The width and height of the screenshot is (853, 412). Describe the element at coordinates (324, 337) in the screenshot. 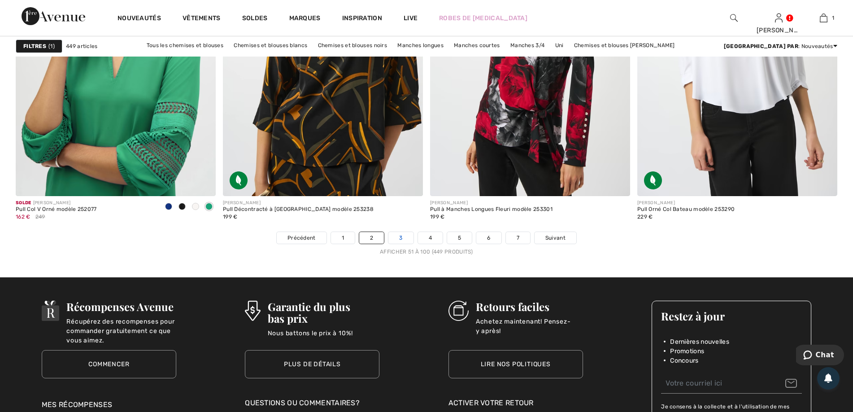

I see `p: Nous battons le prix à 10%!` at that location.